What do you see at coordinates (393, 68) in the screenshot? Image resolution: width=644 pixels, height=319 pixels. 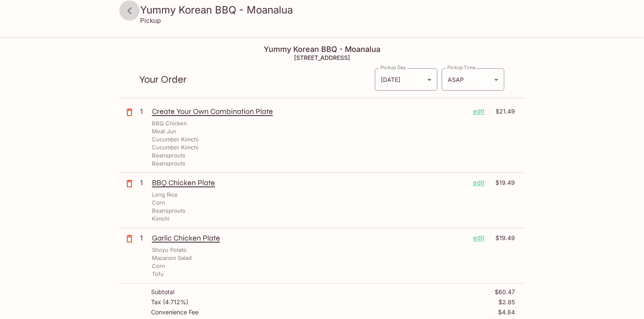 I see `label: Pickup Day` at bounding box center [393, 68].